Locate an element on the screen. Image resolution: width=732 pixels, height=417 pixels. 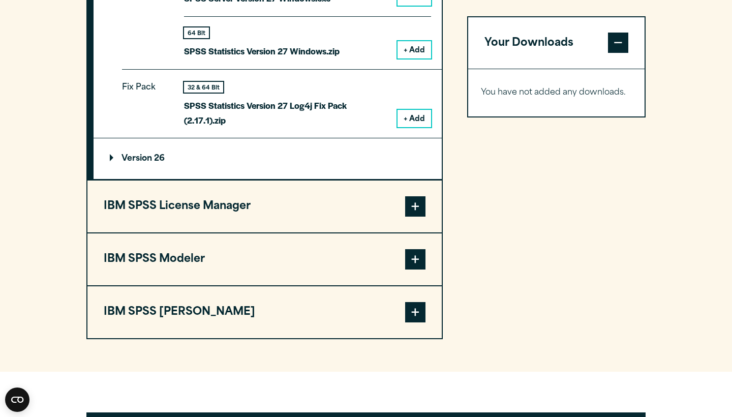
p: Fix Pack is located at coordinates (145, 100).